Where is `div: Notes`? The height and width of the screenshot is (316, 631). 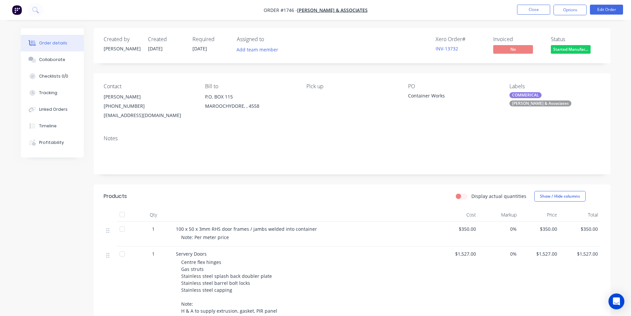
div: Notes is located at coordinates (352, 138).